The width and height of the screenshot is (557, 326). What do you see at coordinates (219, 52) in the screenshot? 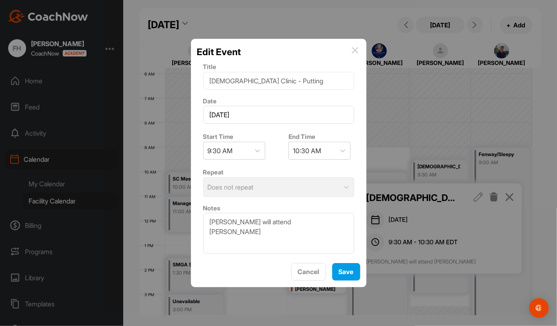
I see `h2: Edit Event` at bounding box center [219, 52].